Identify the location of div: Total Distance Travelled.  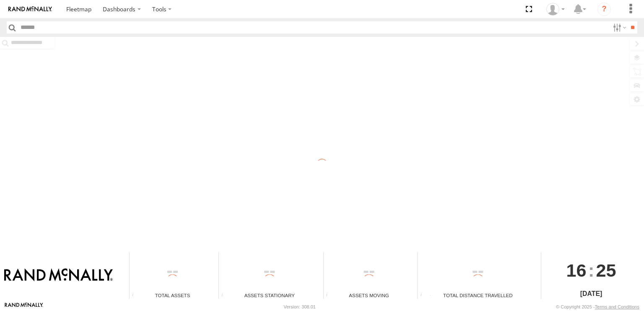
(478, 296).